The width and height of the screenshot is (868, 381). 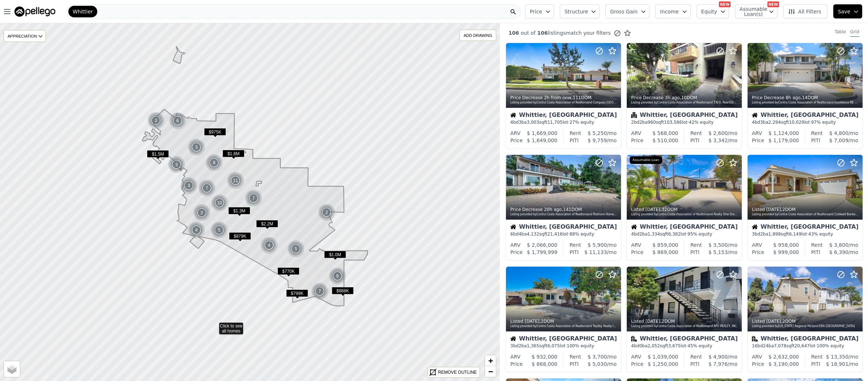 I want to click on div: 3 bd 2 ba sqft lot · 100% equity, so click(x=563, y=346).